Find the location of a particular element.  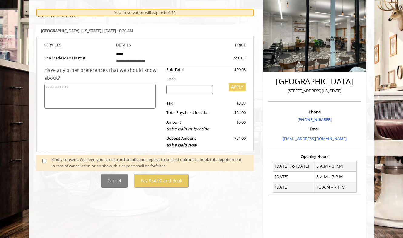

h3: Opening Hours is located at coordinates (314, 156).